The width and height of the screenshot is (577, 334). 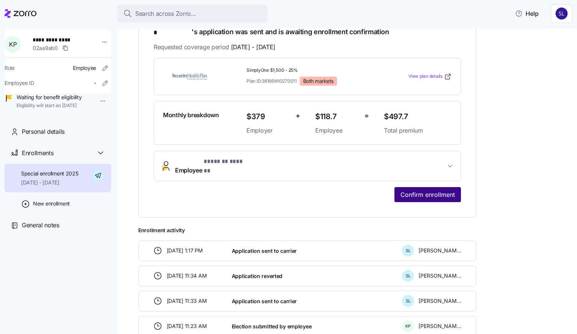 I want to click on span: Election submitted by employee, so click(x=271, y=326).